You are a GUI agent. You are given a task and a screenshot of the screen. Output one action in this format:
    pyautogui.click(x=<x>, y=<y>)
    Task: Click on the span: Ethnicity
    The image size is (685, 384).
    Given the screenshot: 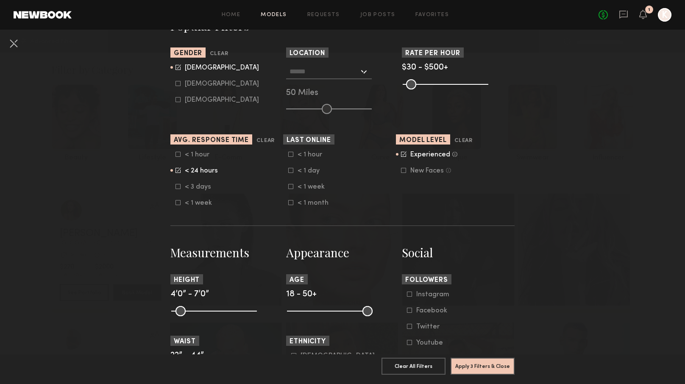 What is the action you would take?
    pyautogui.click(x=308, y=341)
    